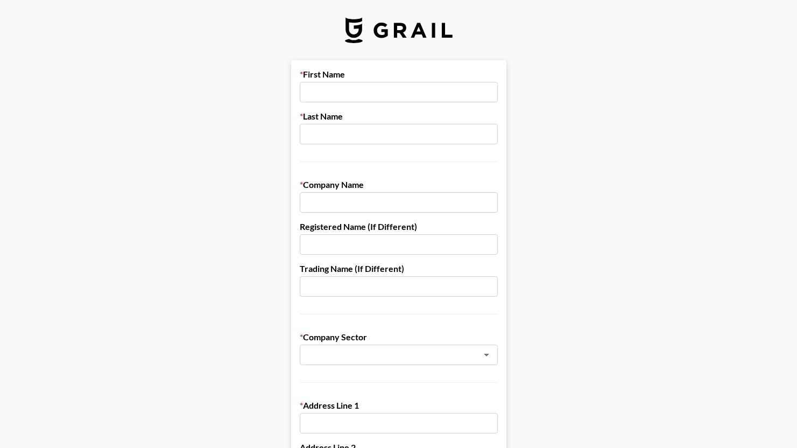 The width and height of the screenshot is (797, 448). Describe the element at coordinates (487, 355) in the screenshot. I see `button: Open` at that location.